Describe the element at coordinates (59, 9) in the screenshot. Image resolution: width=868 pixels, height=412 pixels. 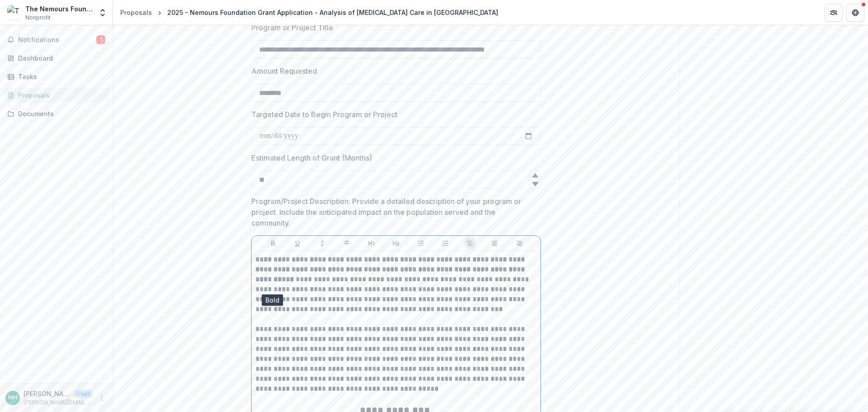
I see `div: The Nemours Foundation` at that location.